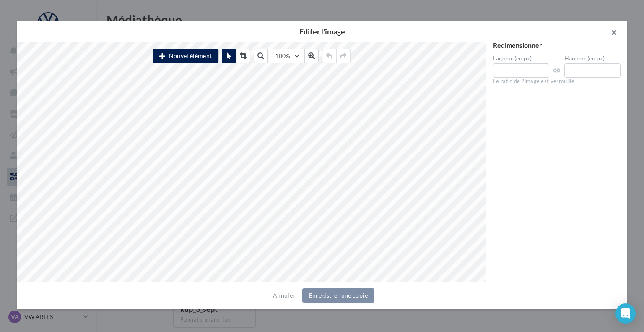 The height and width of the screenshot is (332, 644). What do you see at coordinates (626, 313) in the screenshot?
I see `div: Open Intercom Messenger` at bounding box center [626, 313].